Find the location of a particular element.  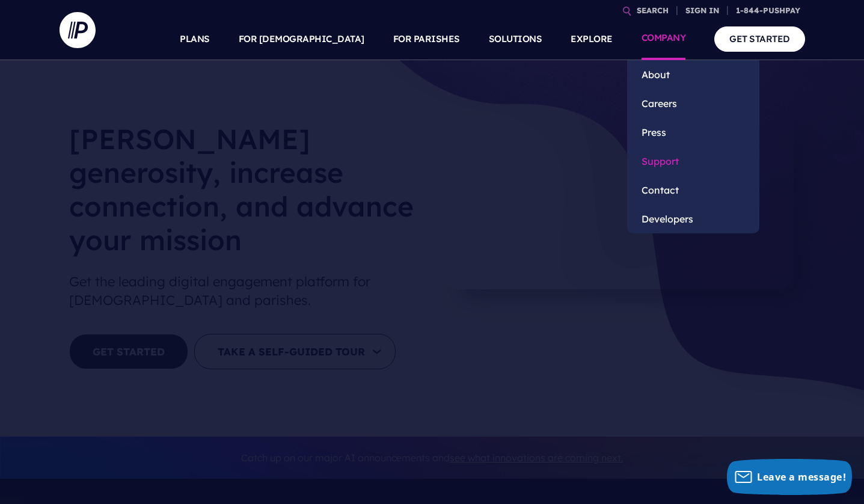

a: FOR PARISHES is located at coordinates (426, 39).